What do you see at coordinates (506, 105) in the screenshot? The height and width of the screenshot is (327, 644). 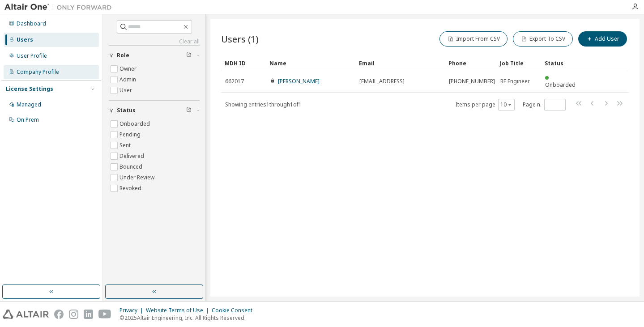 I see `button: 10` at bounding box center [506, 105].